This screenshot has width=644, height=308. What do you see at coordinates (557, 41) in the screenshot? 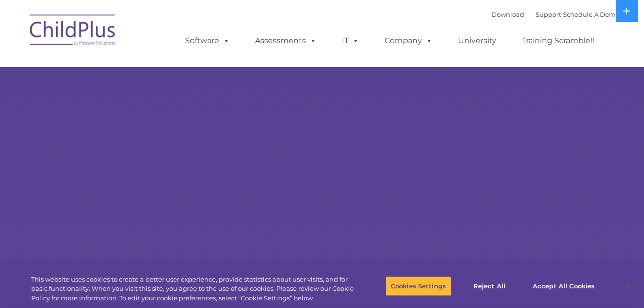
I see `a: Training Scramble!!` at bounding box center [557, 41].